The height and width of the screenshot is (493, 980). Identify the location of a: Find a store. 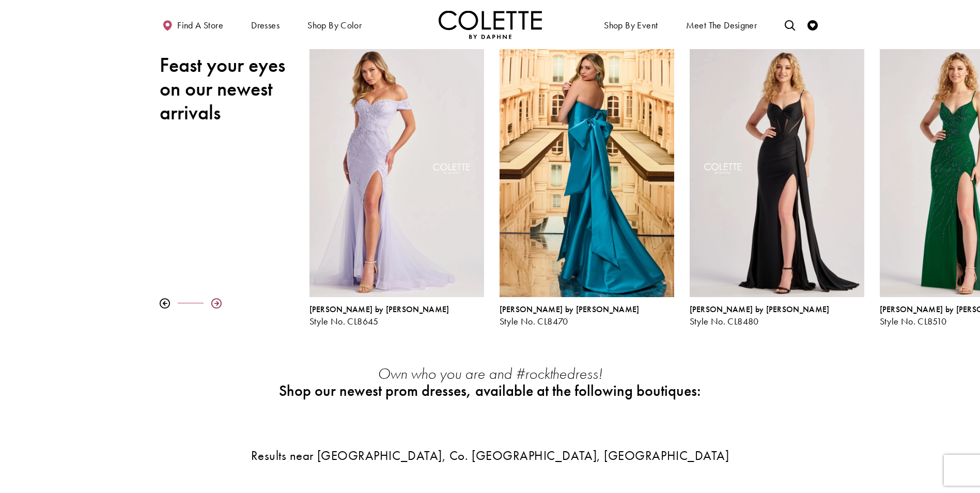
(192, 24).